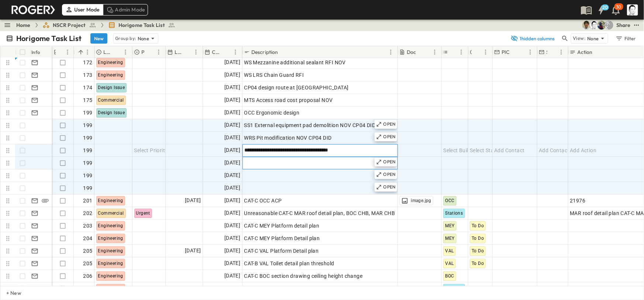 This screenshot has height=300, width=644. I want to click on span: OCC Ergonomic design, so click(272, 113).